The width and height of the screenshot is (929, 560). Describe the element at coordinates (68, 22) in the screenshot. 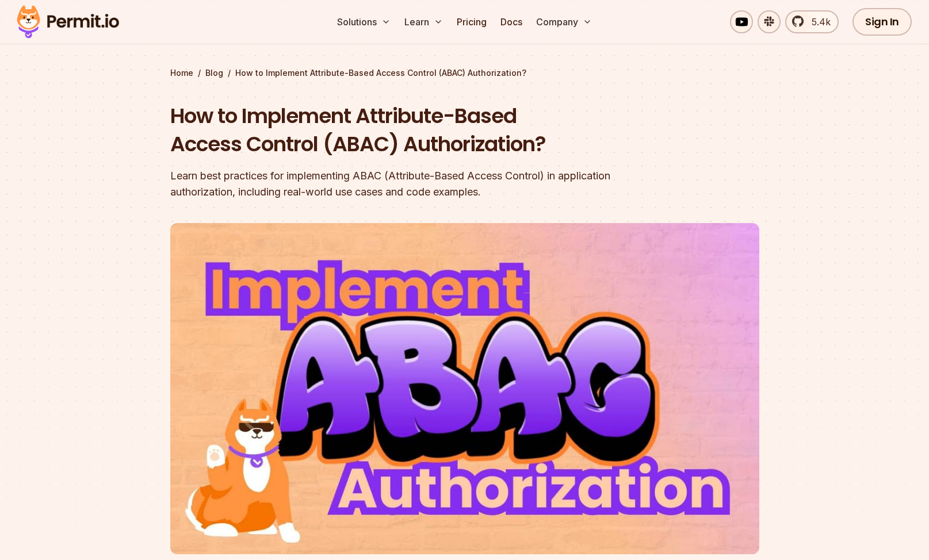

I see `img: Permit logo` at that location.